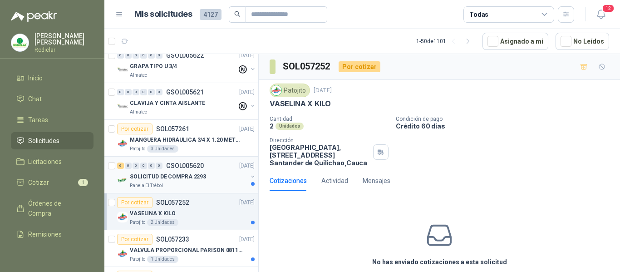  What do you see at coordinates (35, 99) in the screenshot?
I see `span: Chat` at bounding box center [35, 99].